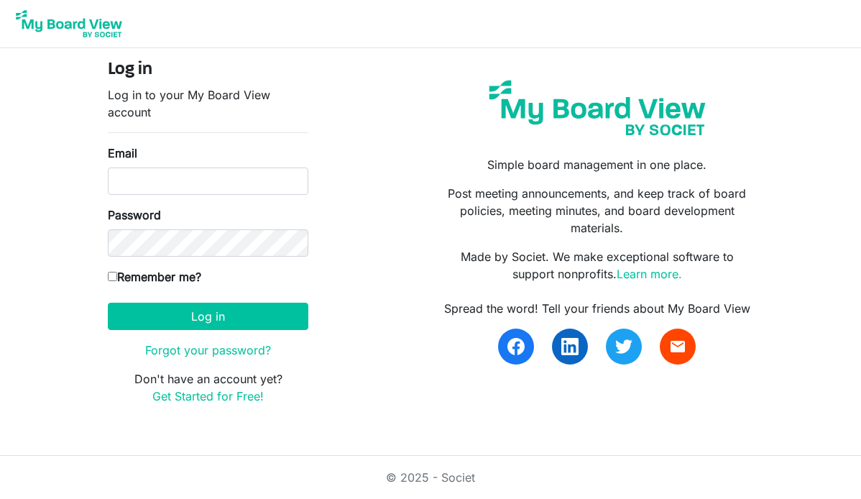 The image size is (861, 499). Describe the element at coordinates (597, 210) in the screenshot. I see `p: Post meeting announcements, and keep track of board policies, meeting minutes, and board developm...` at that location.